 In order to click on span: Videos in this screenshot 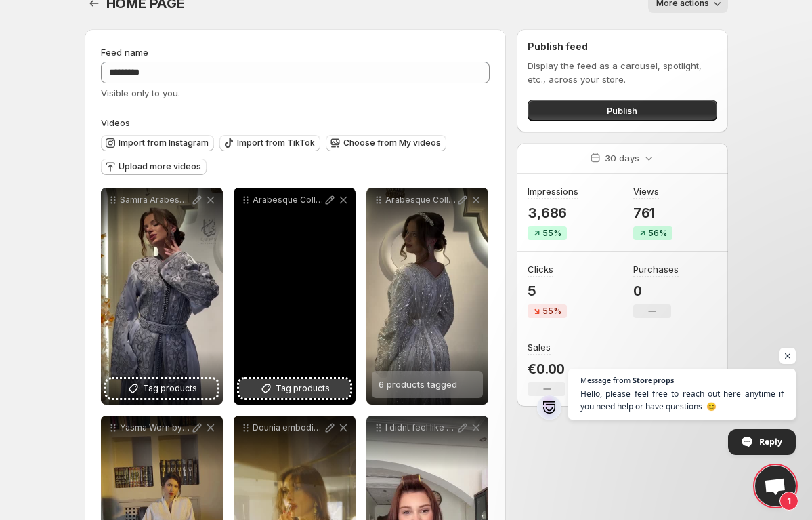, I will do `click(115, 123)`.